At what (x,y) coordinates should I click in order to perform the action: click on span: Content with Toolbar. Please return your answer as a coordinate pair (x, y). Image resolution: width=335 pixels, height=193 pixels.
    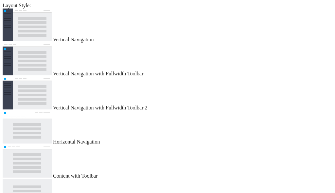
    Looking at the image, I should click on (75, 175).